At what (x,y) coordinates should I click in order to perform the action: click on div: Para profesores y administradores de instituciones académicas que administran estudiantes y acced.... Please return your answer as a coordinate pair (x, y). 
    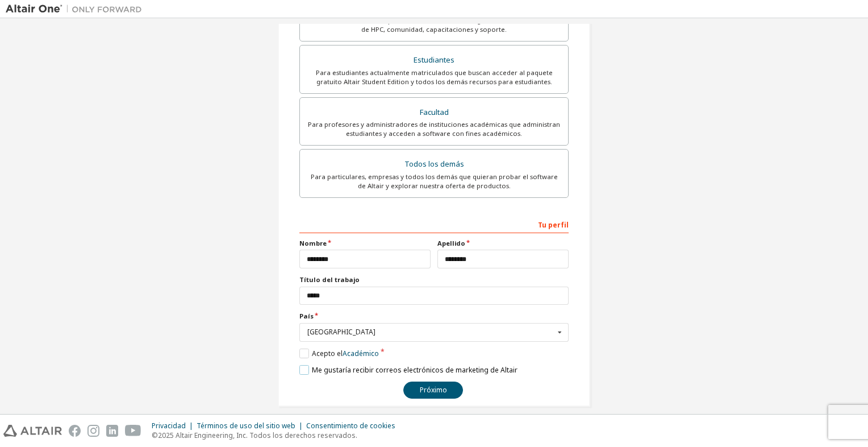
    Looking at the image, I should click on (434, 129).